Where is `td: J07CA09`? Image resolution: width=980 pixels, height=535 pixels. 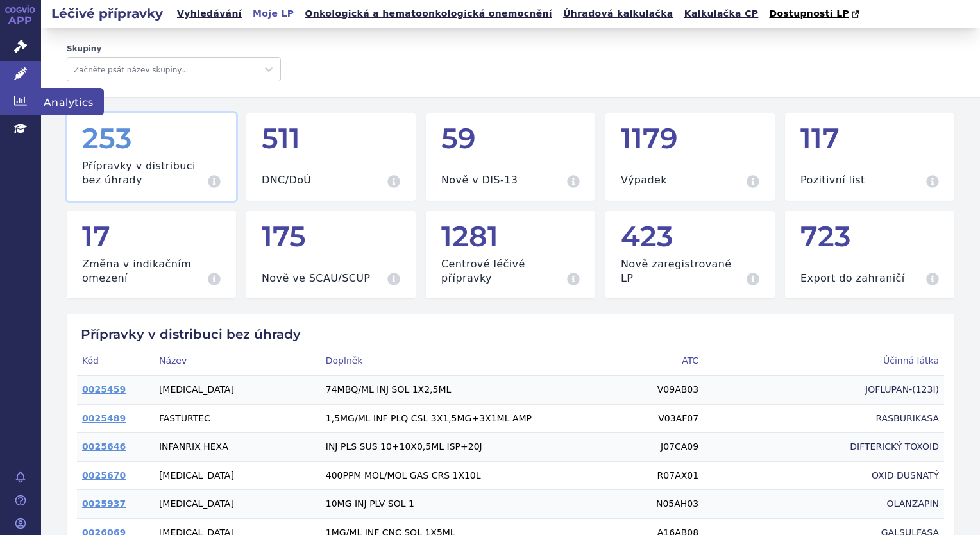 td: J07CA09 is located at coordinates (665, 447).